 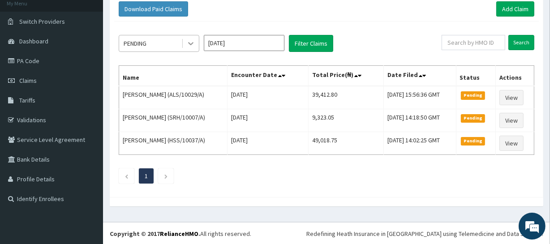 What do you see at coordinates (153, 9) in the screenshot?
I see `button: Download Paid Claims` at bounding box center [153, 9].